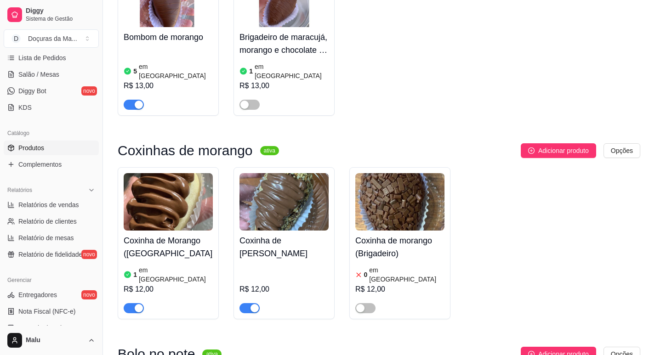 Image resolution: width=655 pixels, height=355 pixels. I want to click on a: Relatório de clientes, so click(51, 221).